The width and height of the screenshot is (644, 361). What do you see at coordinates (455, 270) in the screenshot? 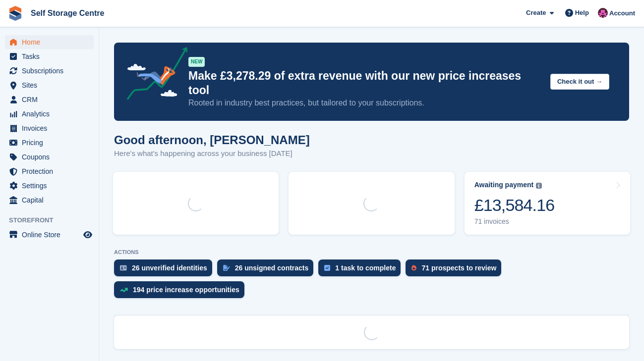
I see `a: 71 prospects to review` at bounding box center [455, 270].